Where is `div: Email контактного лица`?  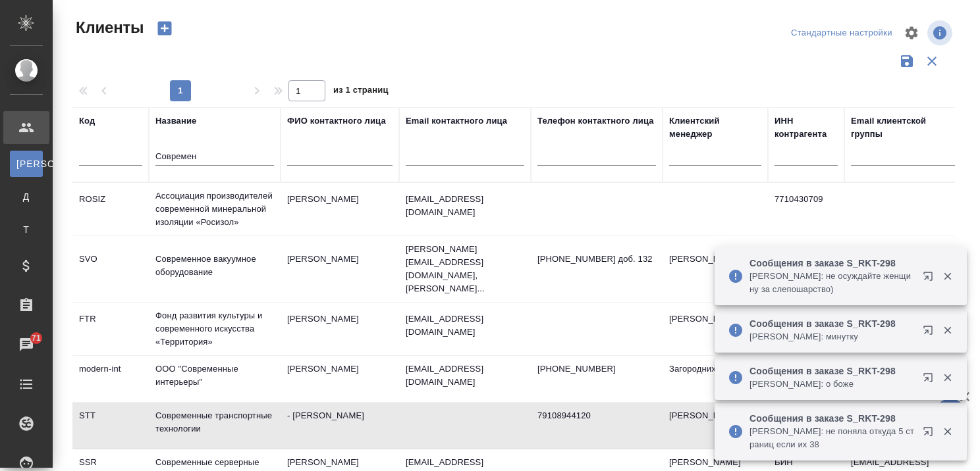
div: Email контактного лица is located at coordinates (456, 121).